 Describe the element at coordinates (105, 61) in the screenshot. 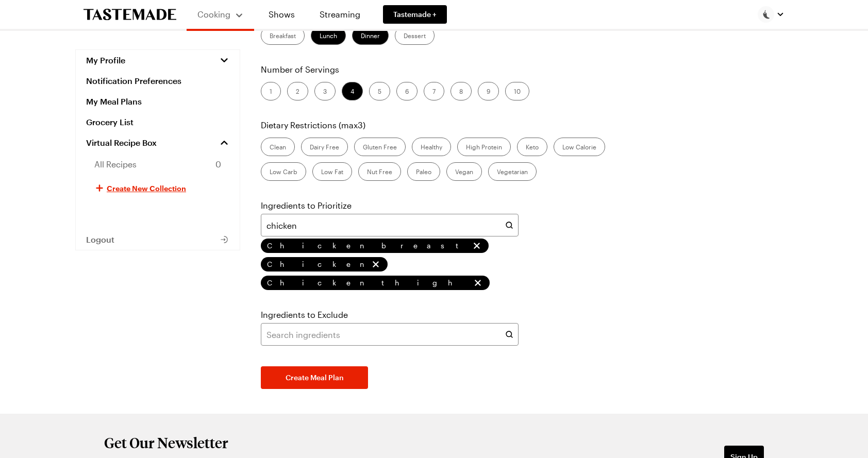

I see `span: My Profile` at that location.